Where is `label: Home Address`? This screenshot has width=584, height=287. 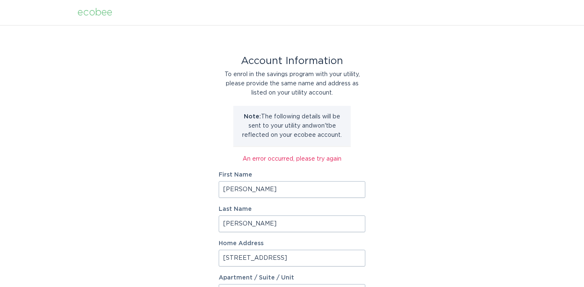
label: Home Address is located at coordinates (292, 244).